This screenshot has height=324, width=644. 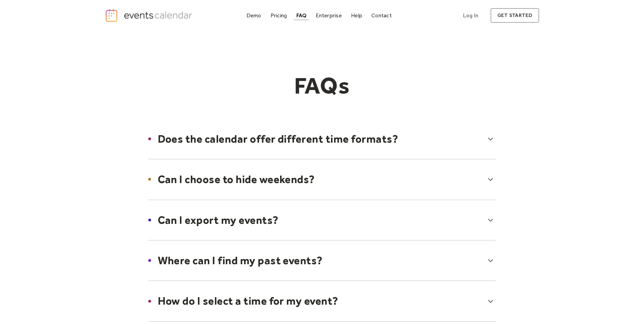 What do you see at coordinates (382, 15) in the screenshot?
I see `div: Contact` at bounding box center [382, 15].